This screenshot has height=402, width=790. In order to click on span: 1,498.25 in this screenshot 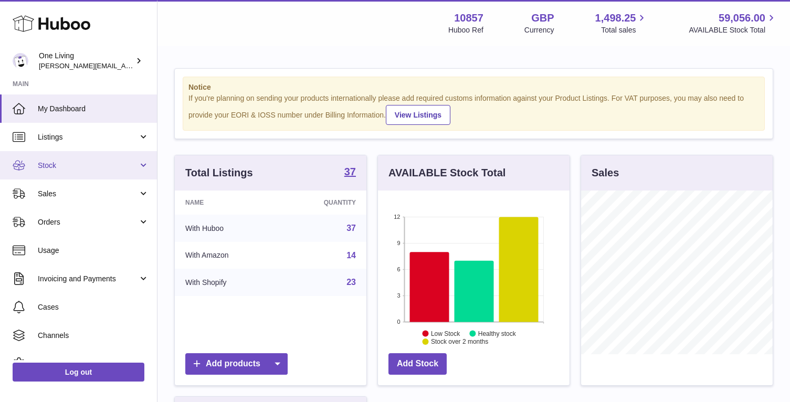, I will do `click(616, 18)`.